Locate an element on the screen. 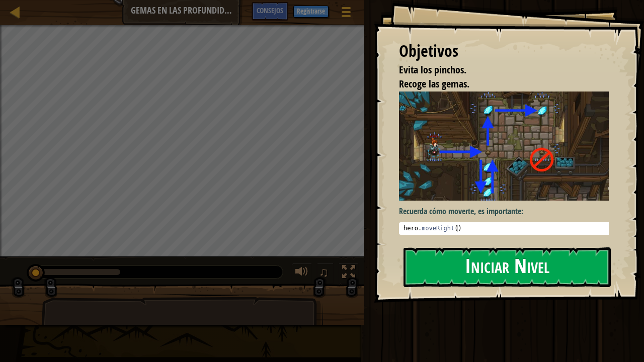  span: Recoge las gemas. is located at coordinates (434, 84).